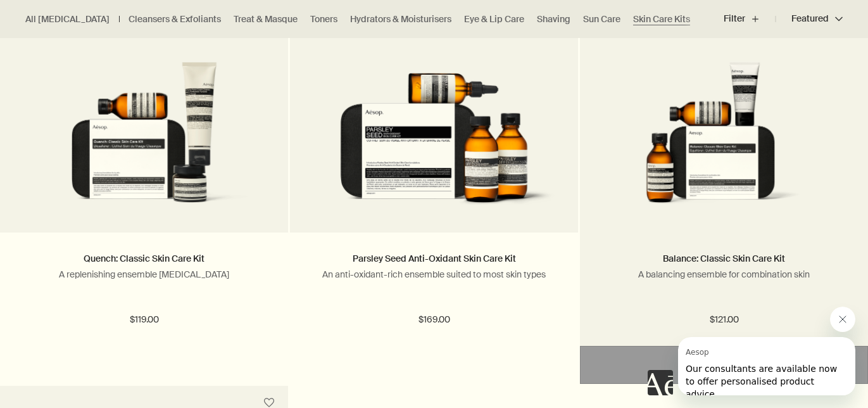 The height and width of the screenshot is (408, 868). Describe the element at coordinates (144, 259) in the screenshot. I see `a: Quench: Classic Skin Care Kit` at that location.